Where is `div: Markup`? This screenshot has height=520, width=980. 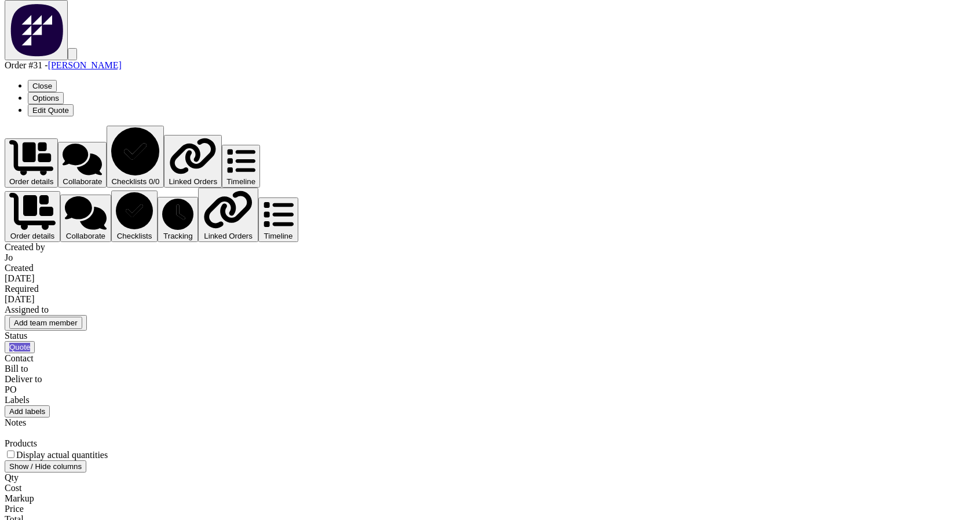
div: Markup is located at coordinates (490, 498).